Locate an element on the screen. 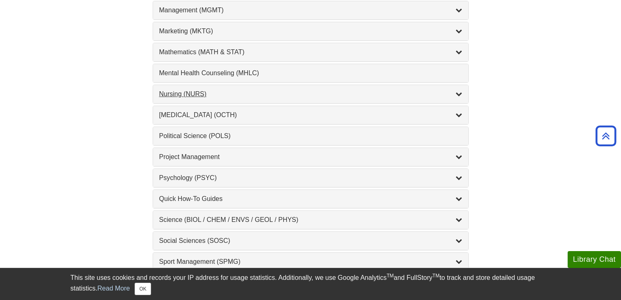  a: Social Sciences (SOSC) is located at coordinates (311, 240).